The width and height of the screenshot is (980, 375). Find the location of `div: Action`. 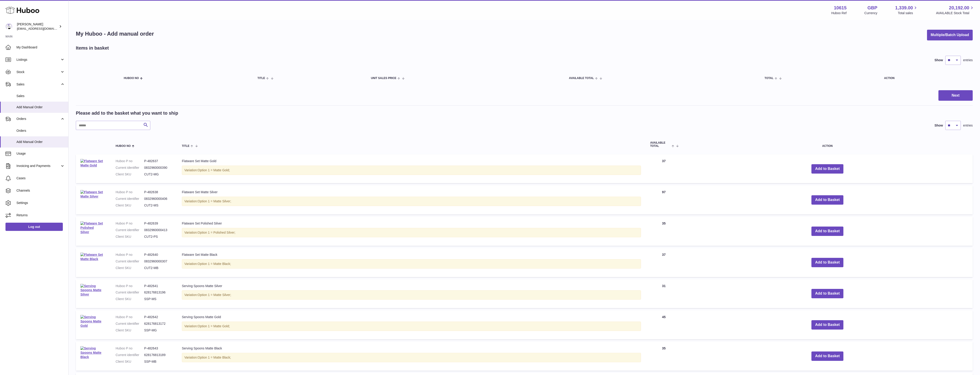

div: Action is located at coordinates (926, 78).